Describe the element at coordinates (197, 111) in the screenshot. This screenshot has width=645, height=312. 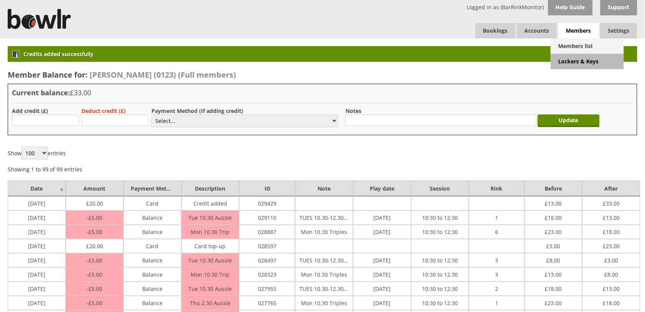
I see `label: Payment Method (If adding credit)` at that location.